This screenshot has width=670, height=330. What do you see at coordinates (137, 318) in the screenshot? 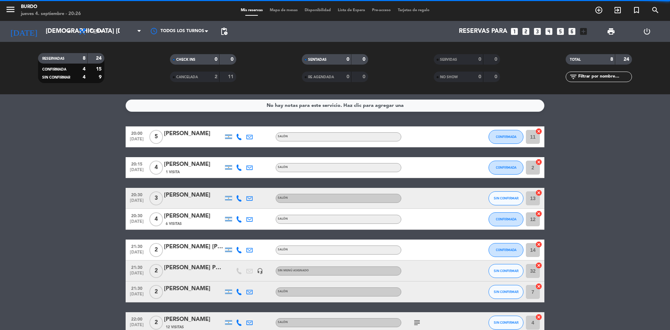
I see `span: 22:00` at bounding box center [137, 318].